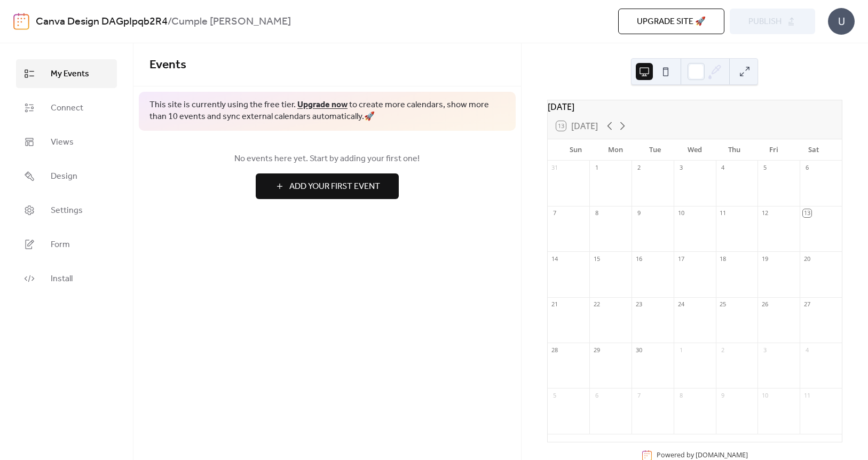  Describe the element at coordinates (765, 258) in the screenshot. I see `div: 19` at that location.